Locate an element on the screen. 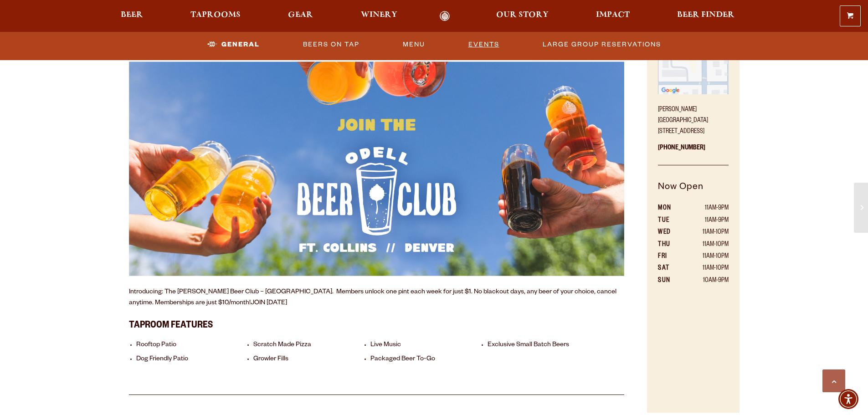 This screenshot has width=868, height=415. span: Our Story is located at coordinates (522, 15).